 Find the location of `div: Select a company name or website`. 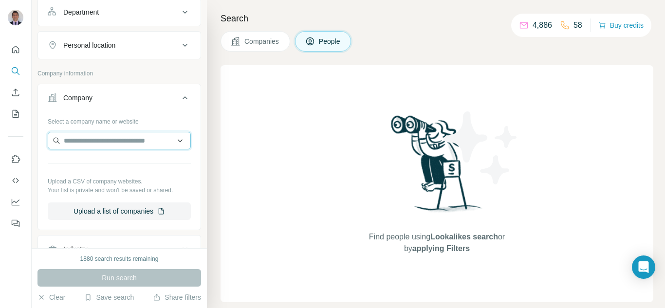

div: Select a company name or website is located at coordinates (119, 120).